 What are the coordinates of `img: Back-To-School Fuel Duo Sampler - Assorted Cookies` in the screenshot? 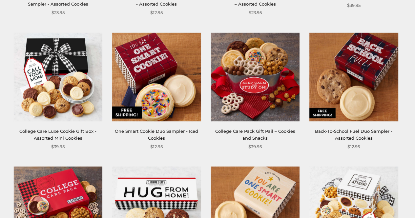 It's located at (354, 77).